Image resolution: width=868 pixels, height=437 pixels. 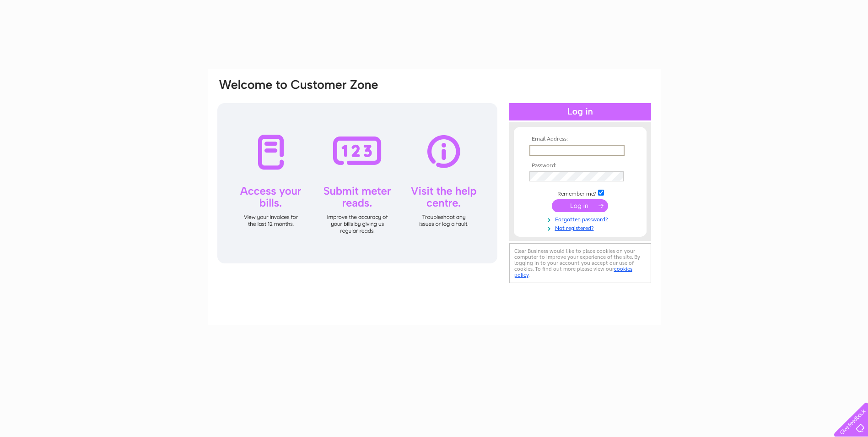 What do you see at coordinates (580, 263) in the screenshot?
I see `div: Clear Business would like to place cookies on your computer to improve your experience of the sit...` at bounding box center [580, 263].